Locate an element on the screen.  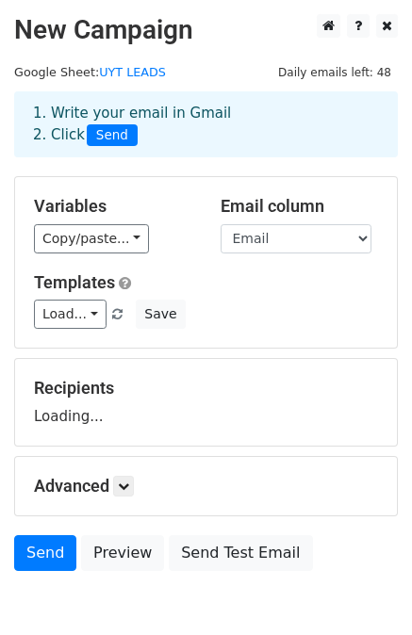
small: Google Sheet: is located at coordinates (89, 72).